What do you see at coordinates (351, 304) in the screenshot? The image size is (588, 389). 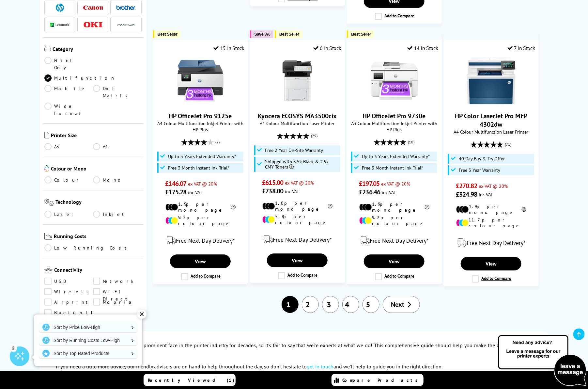 I see `a: 4` at bounding box center [351, 304].